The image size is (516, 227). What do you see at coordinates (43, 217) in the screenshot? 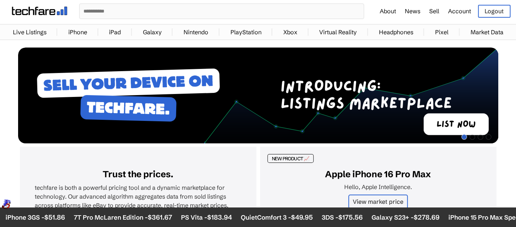
I see `span: $51.86` at bounding box center [43, 217].